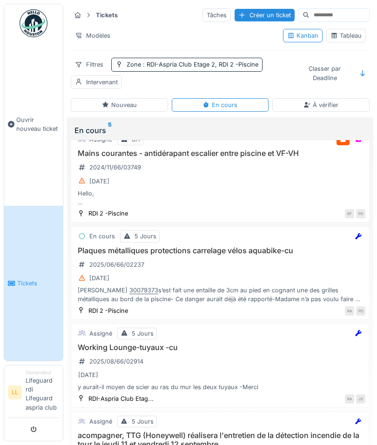 This screenshot has width=377, height=445. What do you see at coordinates (110, 130) in the screenshot?
I see `sup: 5` at bounding box center [110, 130].